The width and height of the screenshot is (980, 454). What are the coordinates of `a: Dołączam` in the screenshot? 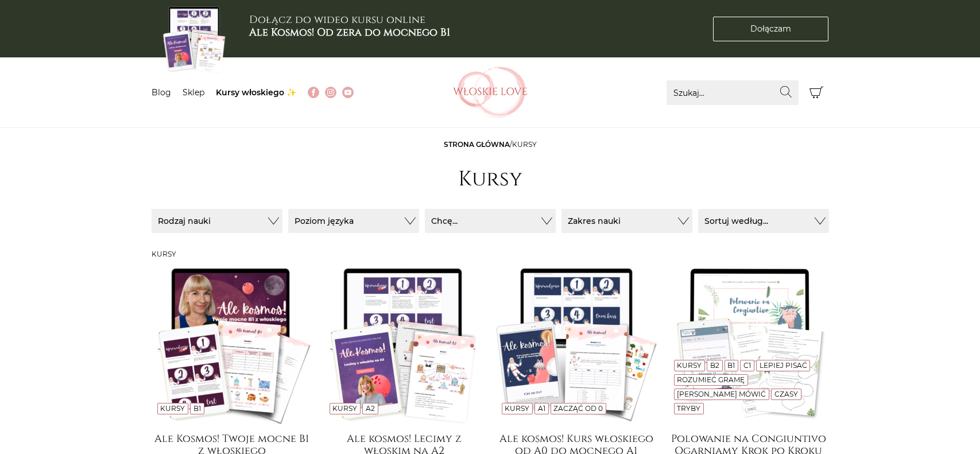 It's located at (770, 29).